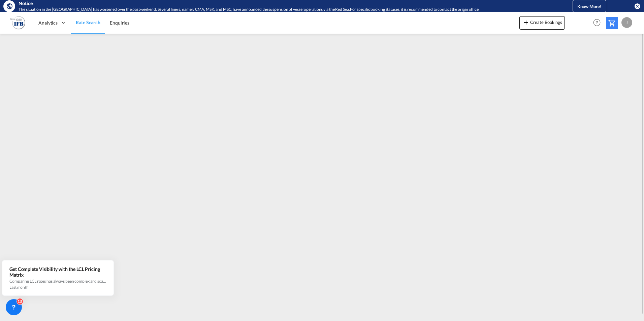  Describe the element at coordinates (120, 22) in the screenshot. I see `span: Enquiries` at that location.